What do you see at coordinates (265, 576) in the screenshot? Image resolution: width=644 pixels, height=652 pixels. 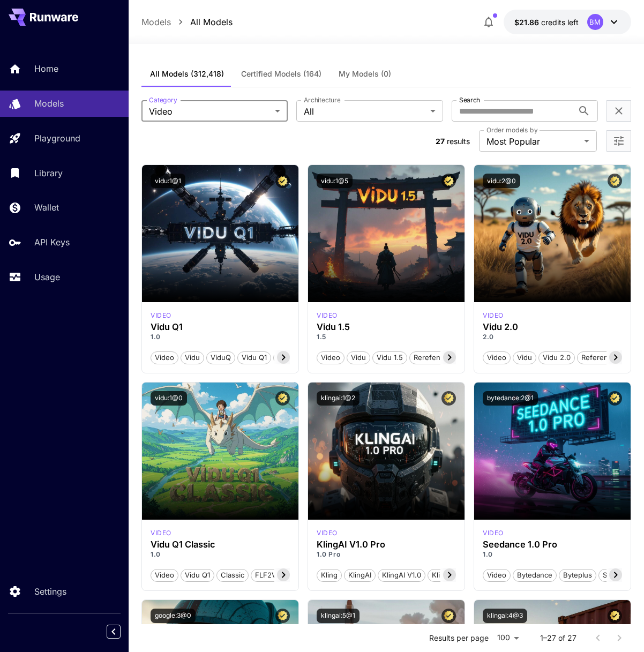 I see `span: FLF2V` at bounding box center [265, 576].